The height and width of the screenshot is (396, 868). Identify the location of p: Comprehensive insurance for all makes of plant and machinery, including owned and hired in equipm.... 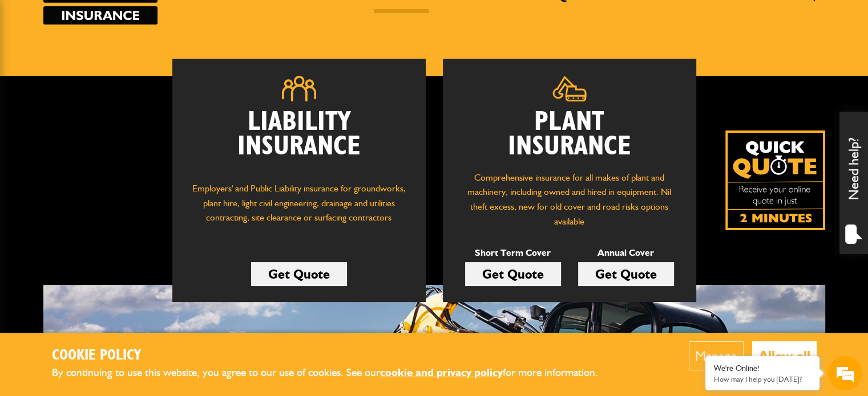
(569, 200).